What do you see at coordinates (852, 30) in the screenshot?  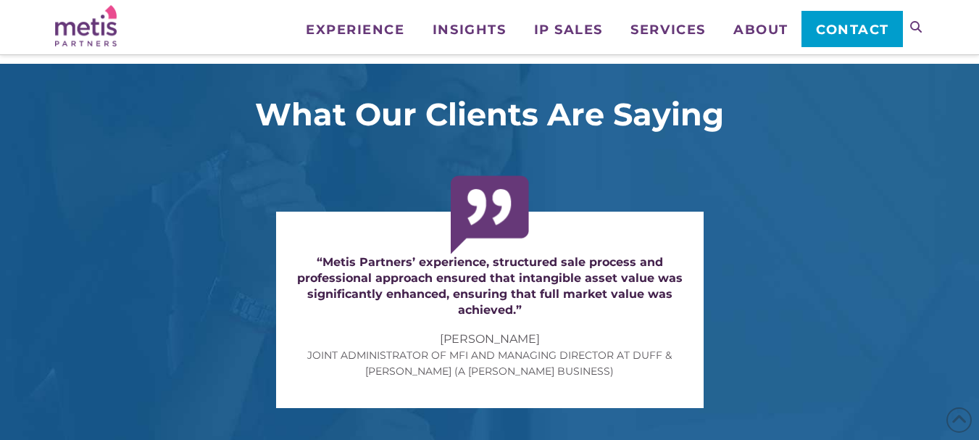 I see `span: Contact` at bounding box center [852, 30].